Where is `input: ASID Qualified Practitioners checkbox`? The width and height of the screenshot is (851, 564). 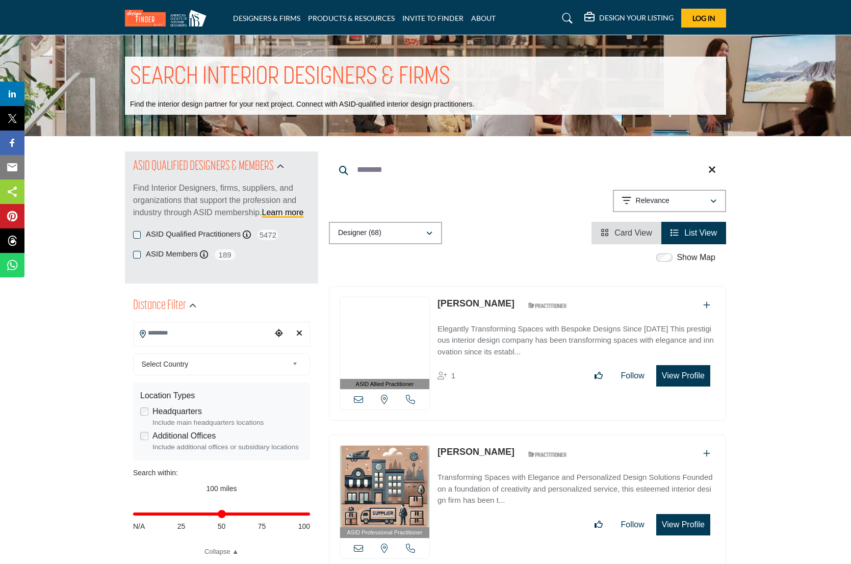
input: ASID Qualified Practitioners checkbox is located at coordinates (137, 235).